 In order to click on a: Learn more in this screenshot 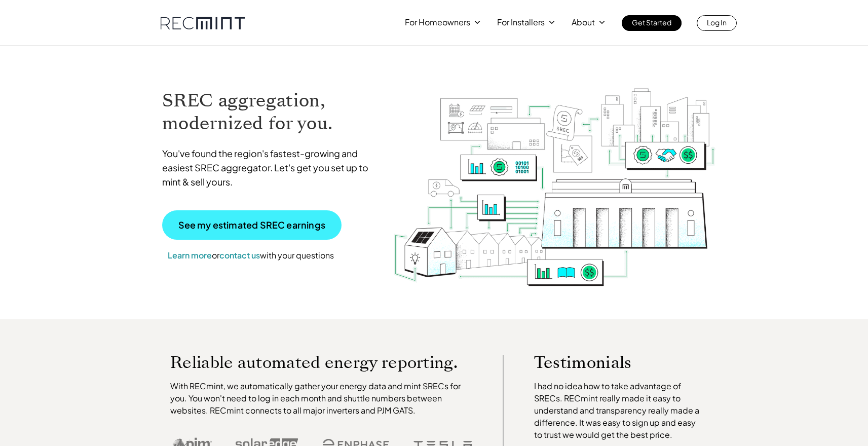, I will do `click(190, 255)`.